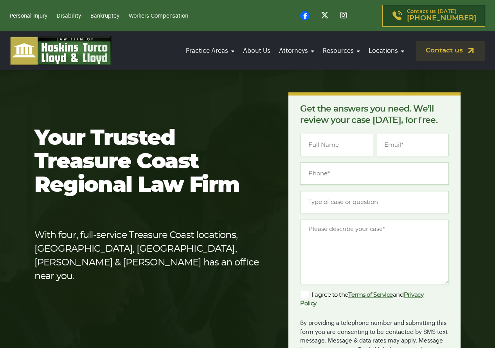  I want to click on a: Attorneys, so click(297, 51).